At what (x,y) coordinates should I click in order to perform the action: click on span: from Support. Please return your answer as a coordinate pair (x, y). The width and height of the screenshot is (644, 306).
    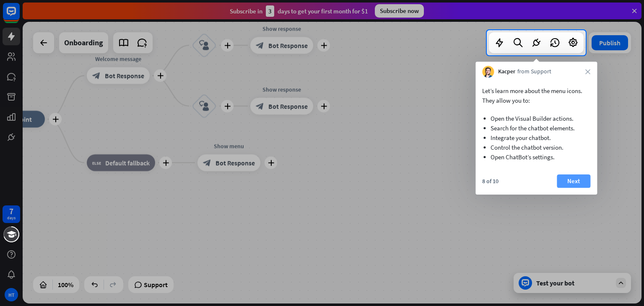
    Looking at the image, I should click on (534, 72).